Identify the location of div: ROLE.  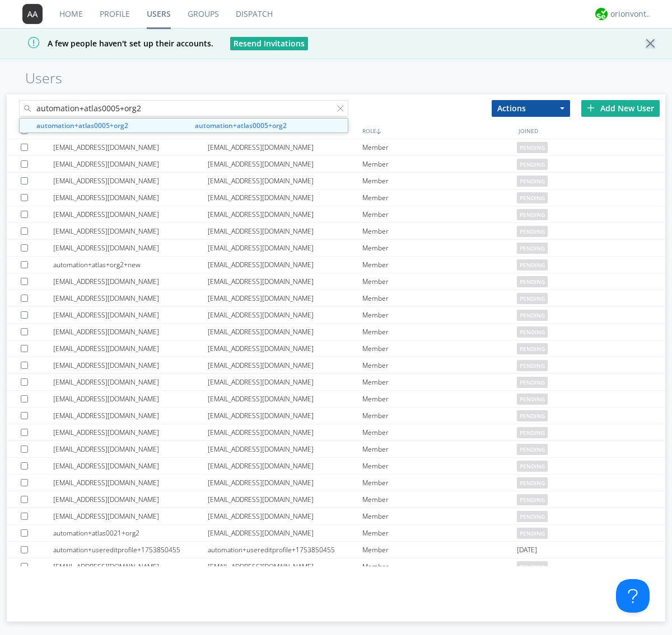
(437, 130).